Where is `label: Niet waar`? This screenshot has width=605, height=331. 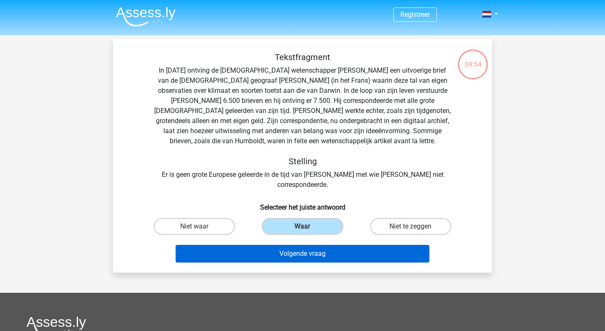 label: Niet waar is located at coordinates (194, 226).